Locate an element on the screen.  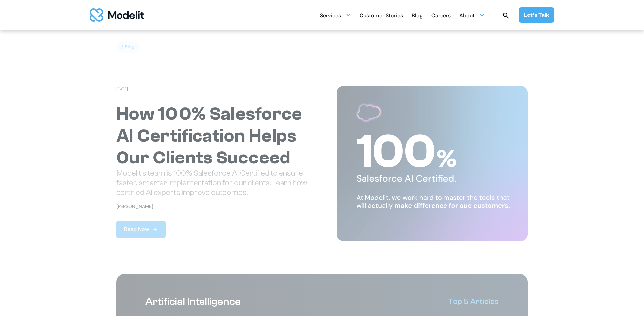
div: Careers is located at coordinates (441, 16).